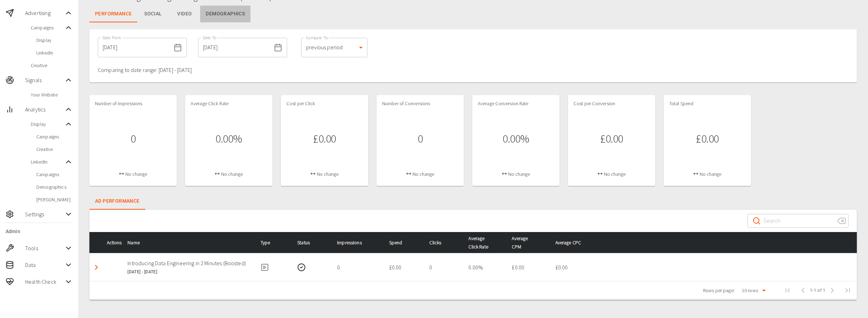 Image resolution: width=868 pixels, height=318 pixels. What do you see at coordinates (574, 242) in the screenshot?
I see `span: Average CPC` at bounding box center [574, 242].